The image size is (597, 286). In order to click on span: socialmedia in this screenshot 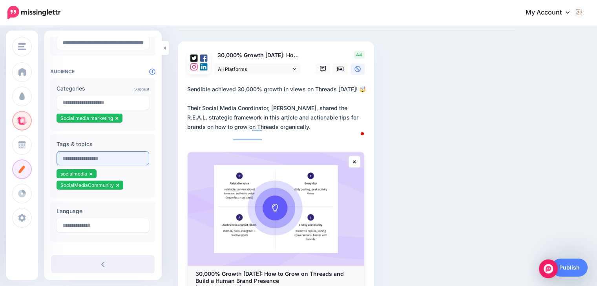, I will do `click(74, 174)`.